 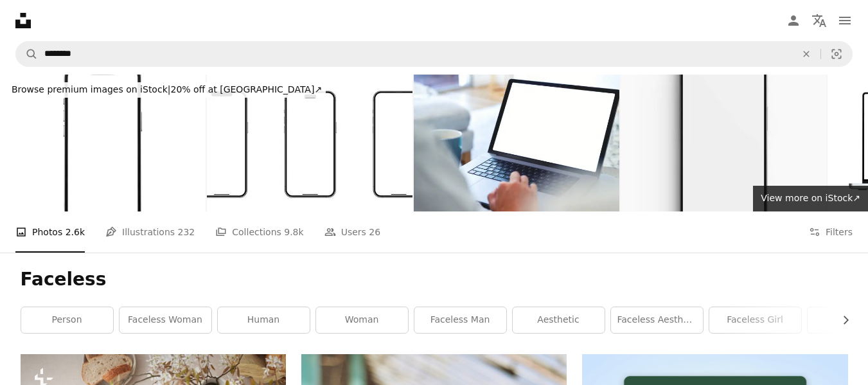 What do you see at coordinates (353, 232) in the screenshot?
I see `a: Users 26` at bounding box center [353, 232].